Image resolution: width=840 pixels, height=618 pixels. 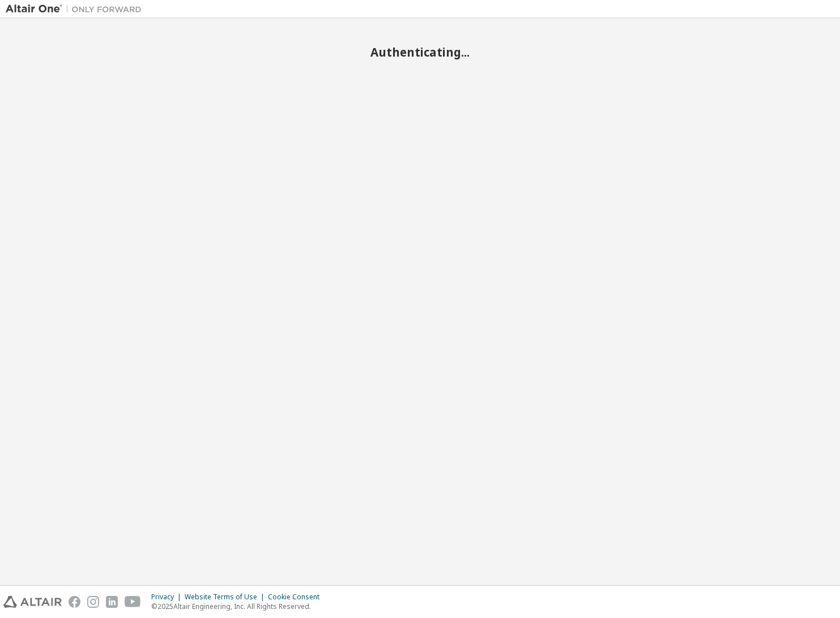 What do you see at coordinates (239, 606) in the screenshot?
I see `p: © 2025 Altair Engineering, Inc. All Rights Reserved.` at bounding box center [239, 606].